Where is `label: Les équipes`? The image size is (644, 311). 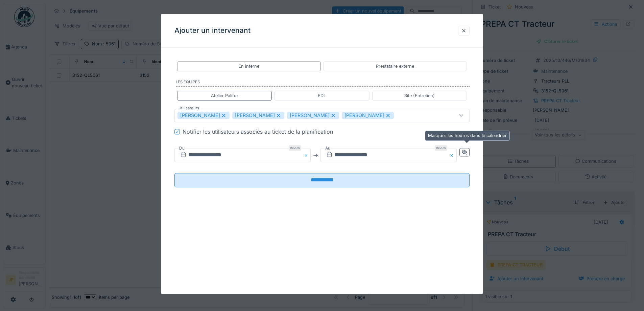 label: Les équipes is located at coordinates (322, 83).